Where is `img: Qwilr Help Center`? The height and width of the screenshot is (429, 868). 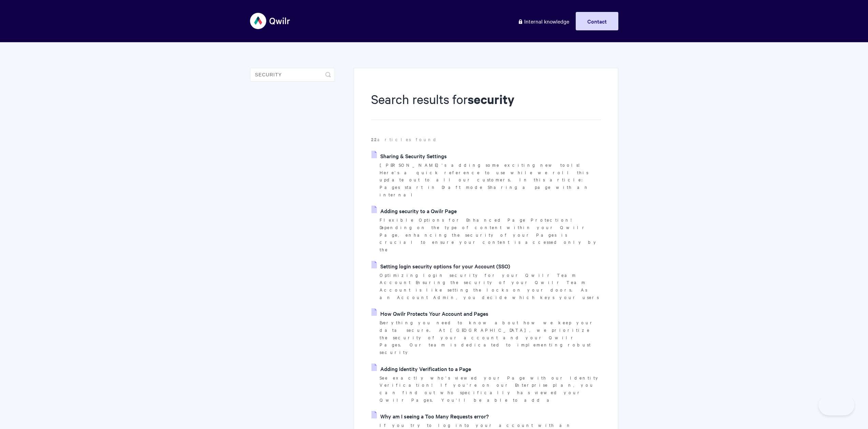
img: Qwilr Help Center is located at coordinates (270, 21).